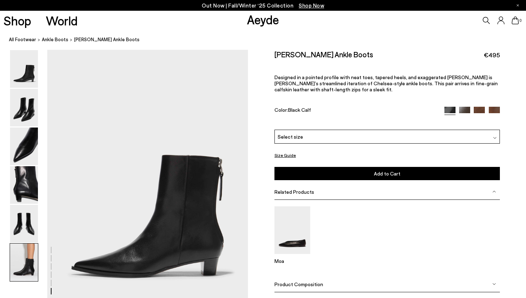 This screenshot has width=526, height=298. I want to click on button: Add to Cart, so click(387, 173).